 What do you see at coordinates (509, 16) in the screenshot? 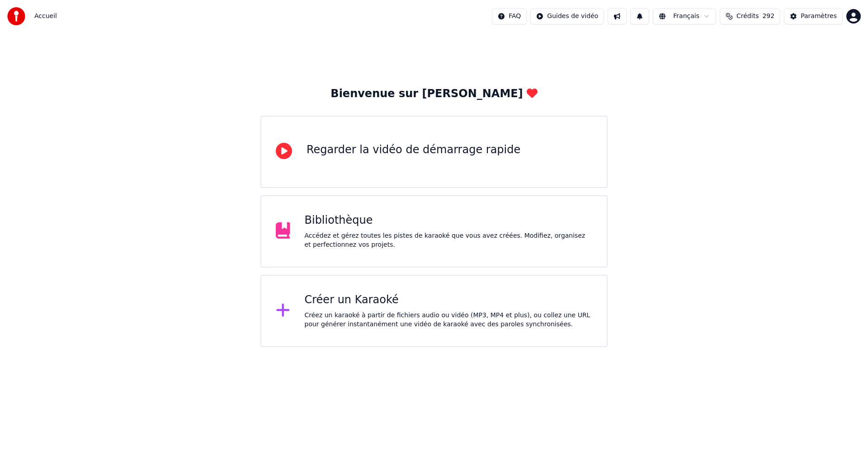
I see `button: FAQ` at bounding box center [509, 16].